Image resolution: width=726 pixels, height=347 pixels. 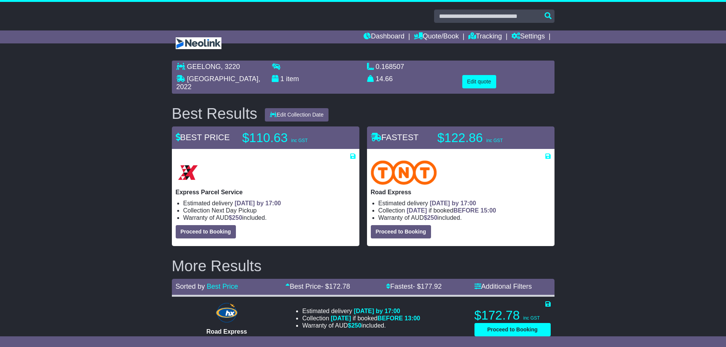 I want to click on a: Additional Filters, so click(x=503, y=287).